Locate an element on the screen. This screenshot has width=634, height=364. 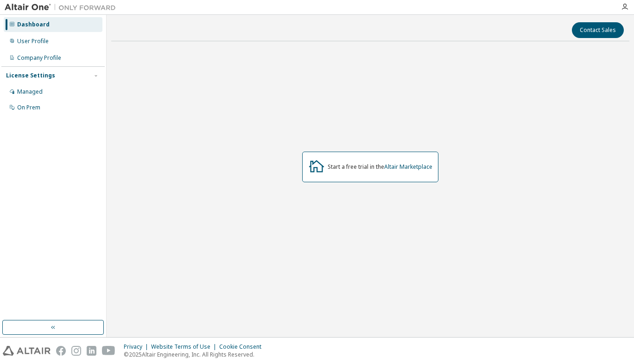
img: linkedin.svg is located at coordinates (91, 350).